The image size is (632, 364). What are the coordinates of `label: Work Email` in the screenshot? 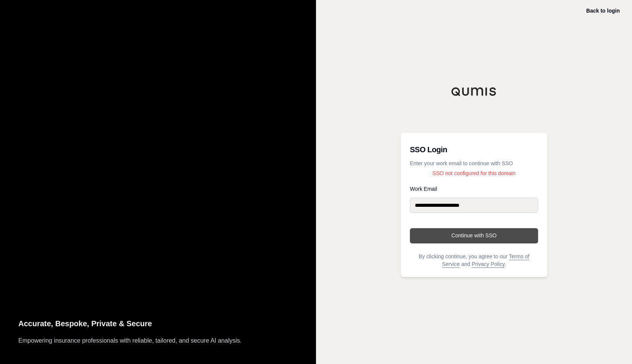 It's located at (474, 189).